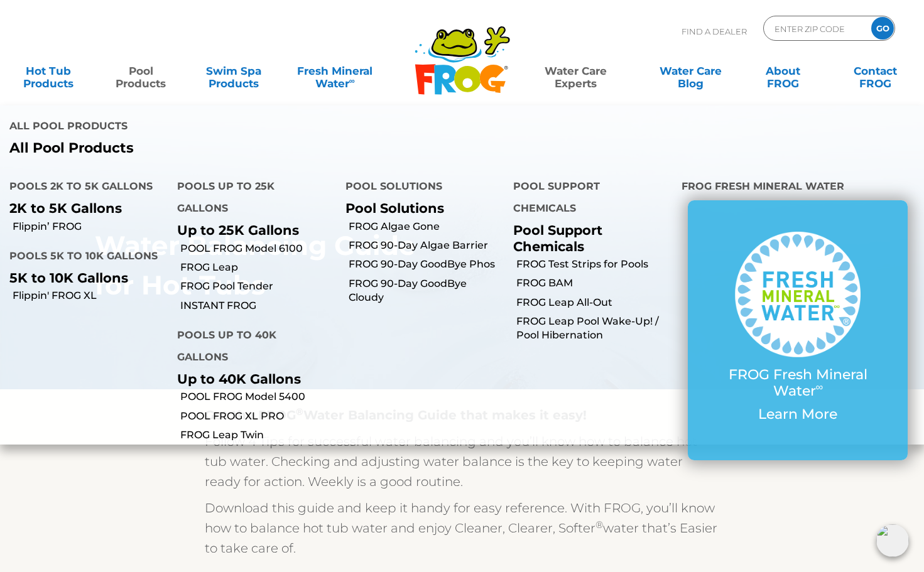  What do you see at coordinates (783, 71) in the screenshot?
I see `a: AboutFROG` at bounding box center [783, 71].